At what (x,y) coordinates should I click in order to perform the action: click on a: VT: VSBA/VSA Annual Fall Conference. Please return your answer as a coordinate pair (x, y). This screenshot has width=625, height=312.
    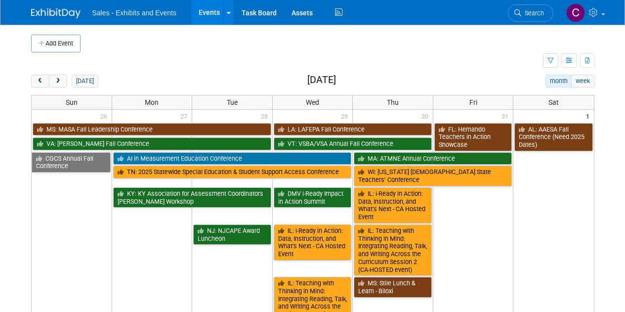
    Looking at the image, I should click on (353, 144).